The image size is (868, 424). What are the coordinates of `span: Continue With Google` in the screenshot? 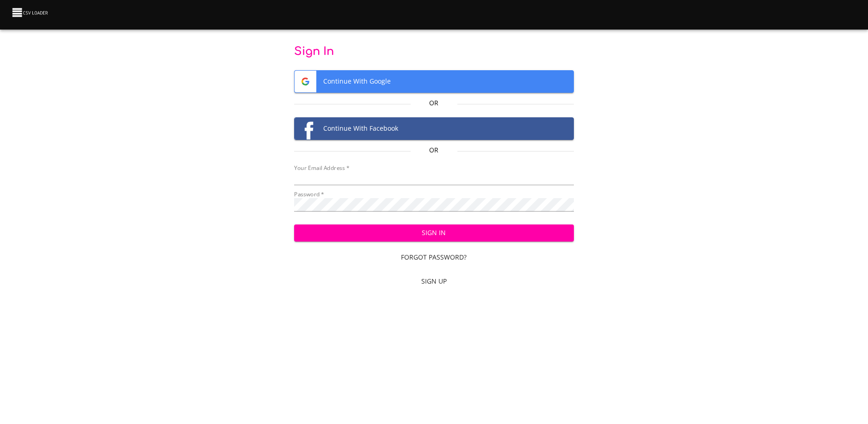 It's located at (434, 81).